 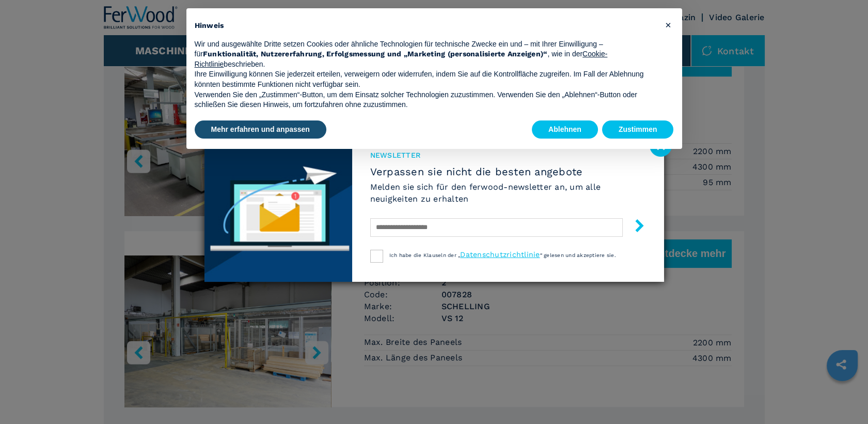 I want to click on span: Ich habe die Klauseln der „, so click(x=425, y=255).